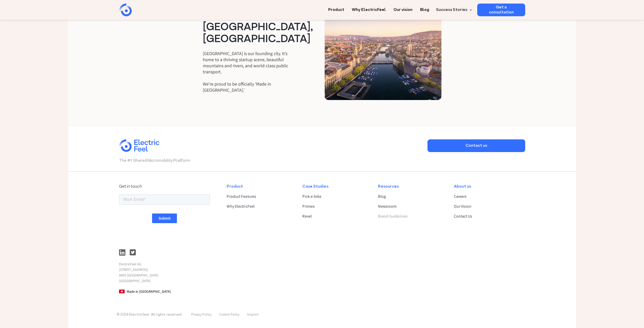 Image resolution: width=644 pixels, height=328 pixels. I want to click on a: Our Vision, so click(487, 206).